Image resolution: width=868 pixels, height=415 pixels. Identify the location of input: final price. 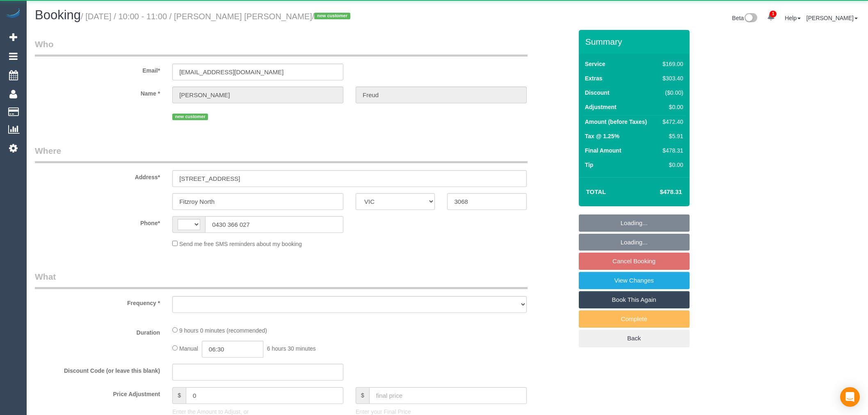
(448, 396).